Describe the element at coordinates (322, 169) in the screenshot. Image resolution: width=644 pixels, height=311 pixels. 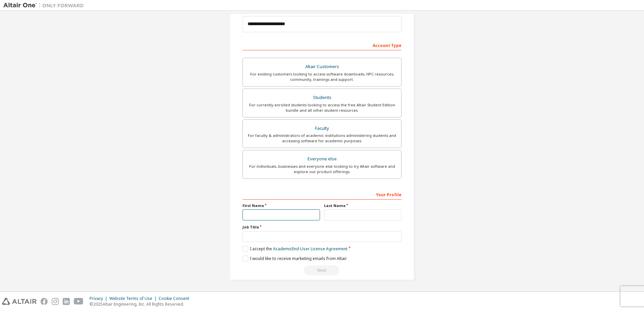
I see `div: For individuals, businesses and everyone else looking to try Altair software and explore our prod...` at that location.